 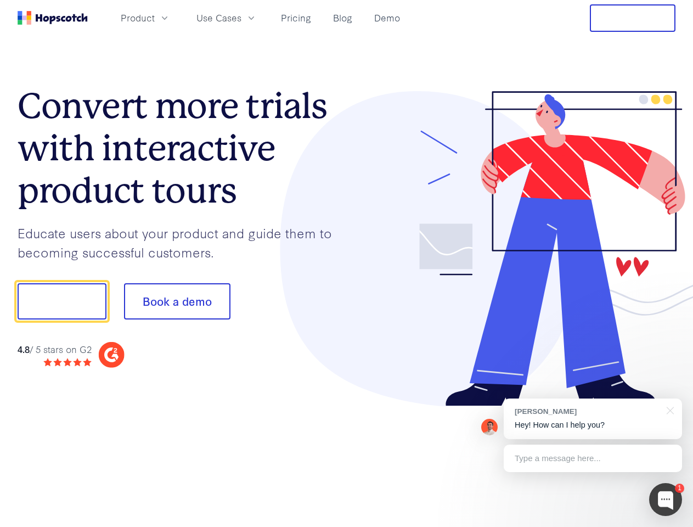 I want to click on div: 1, so click(x=679, y=488).